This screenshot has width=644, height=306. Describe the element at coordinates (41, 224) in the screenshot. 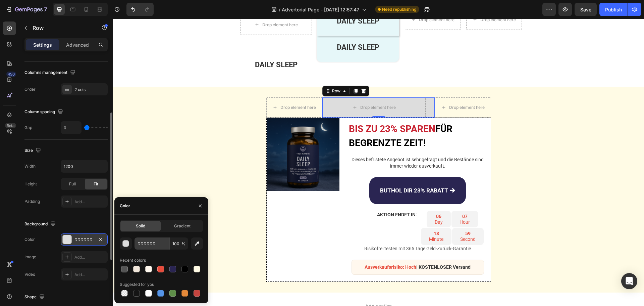

I see `div: Background` at that location.